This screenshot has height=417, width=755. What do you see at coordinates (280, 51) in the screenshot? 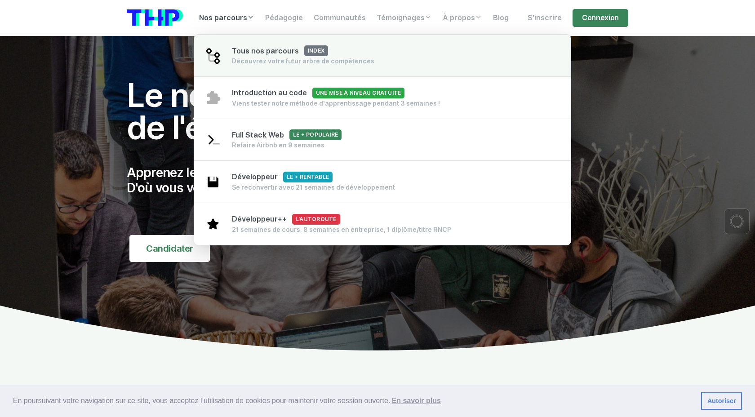
I see `span: Tous nos parcours` at bounding box center [280, 51].